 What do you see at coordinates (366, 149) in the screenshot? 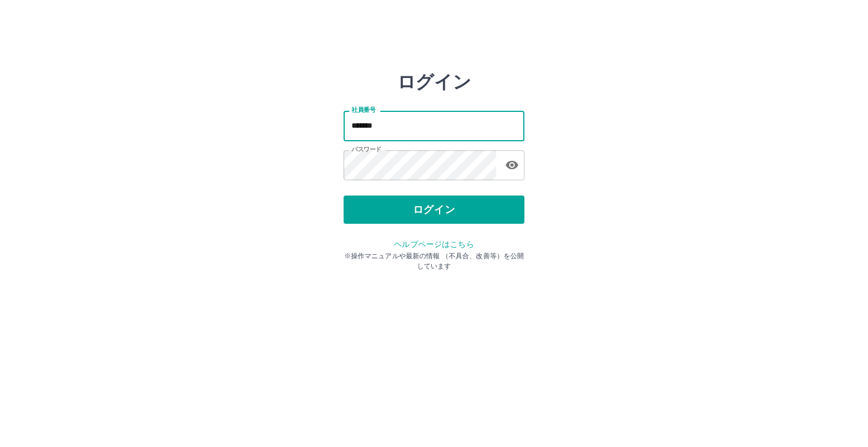
I see `label: パスワード` at bounding box center [366, 149].